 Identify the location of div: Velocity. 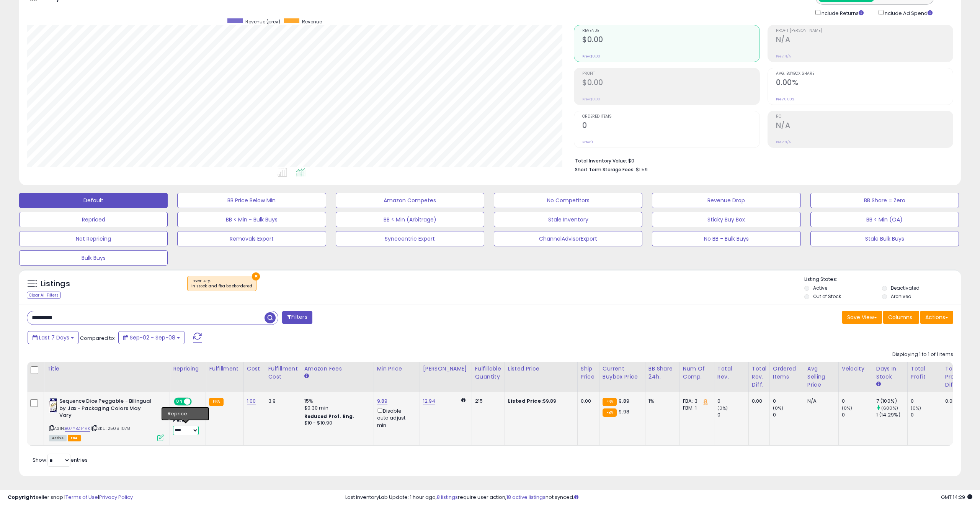
(855, 368).